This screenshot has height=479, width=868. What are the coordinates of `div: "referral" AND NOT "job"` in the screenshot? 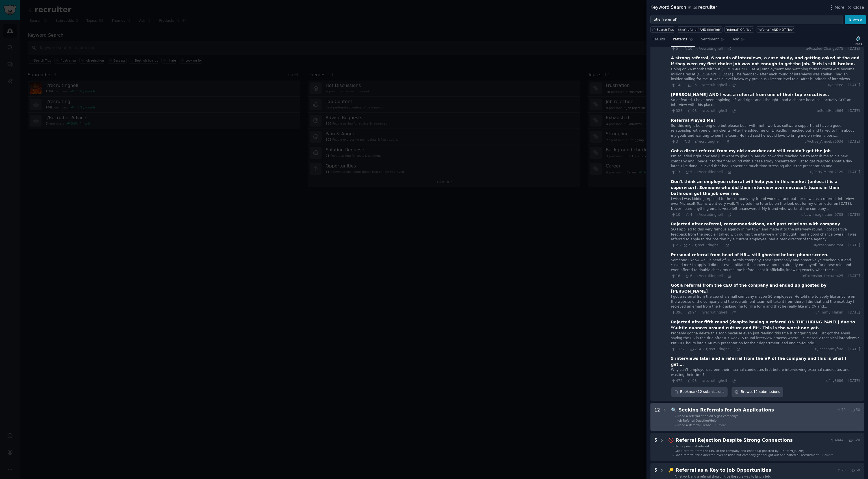 It's located at (776, 30).